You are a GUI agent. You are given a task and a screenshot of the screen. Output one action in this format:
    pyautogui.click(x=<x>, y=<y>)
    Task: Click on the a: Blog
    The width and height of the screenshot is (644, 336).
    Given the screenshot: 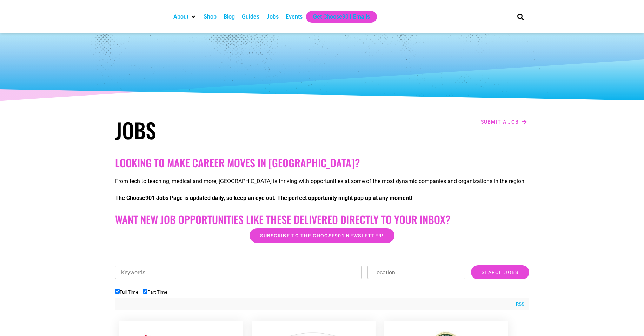 What is the action you would take?
    pyautogui.click(x=229, y=17)
    